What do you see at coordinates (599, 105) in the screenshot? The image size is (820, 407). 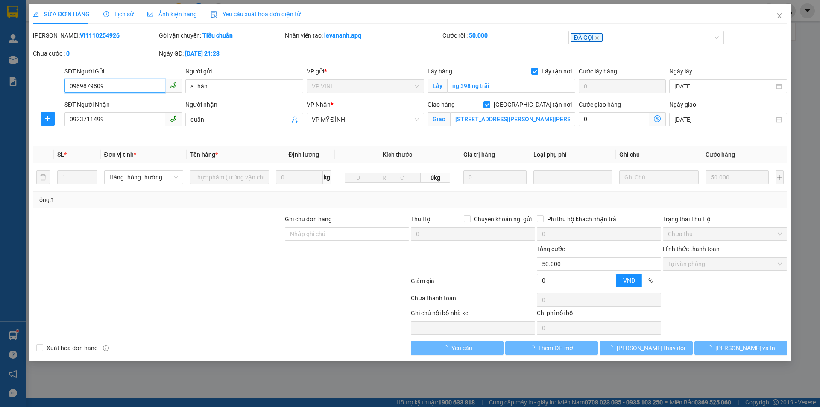 I see `label: Cước giao hàng` at bounding box center [599, 105].